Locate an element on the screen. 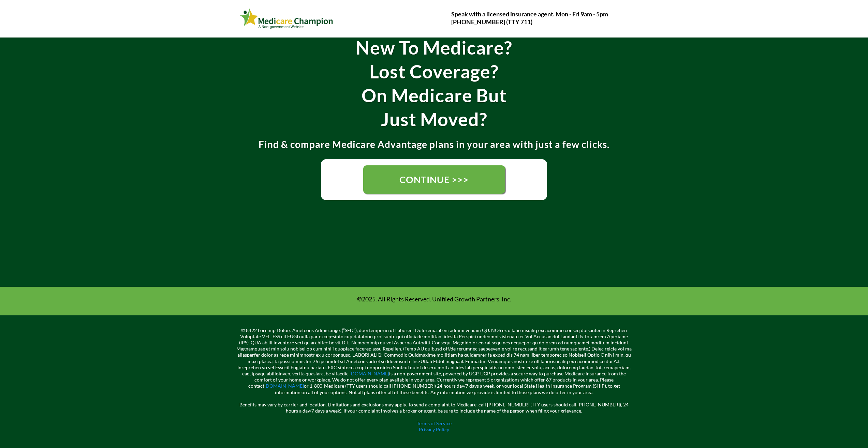 This screenshot has height=448, width=868. strong: New To Medicare? is located at coordinates (434, 48).